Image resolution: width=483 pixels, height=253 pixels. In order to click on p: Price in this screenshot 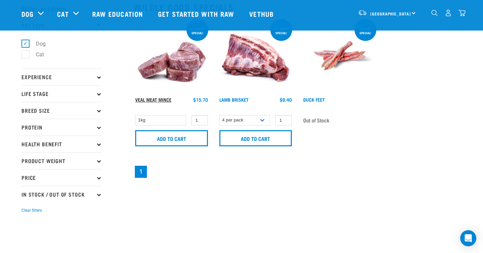, I will do `click(62, 177)`.